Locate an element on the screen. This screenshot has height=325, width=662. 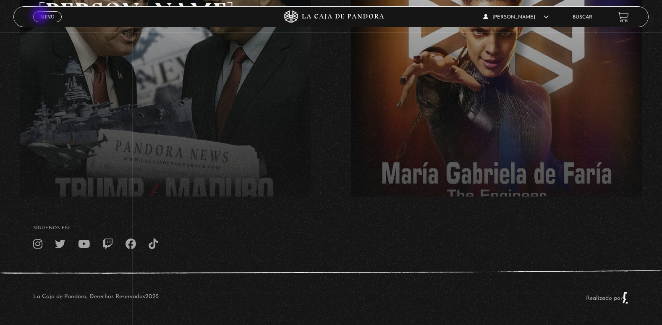
span: Menu is located at coordinates (47, 17).